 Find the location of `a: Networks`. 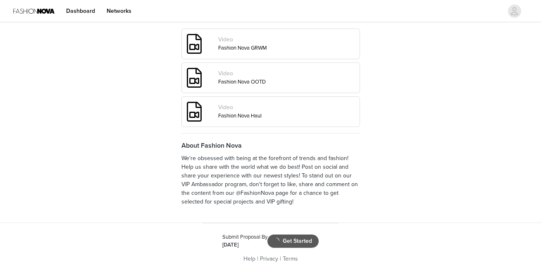

a: Networks is located at coordinates (119, 11).